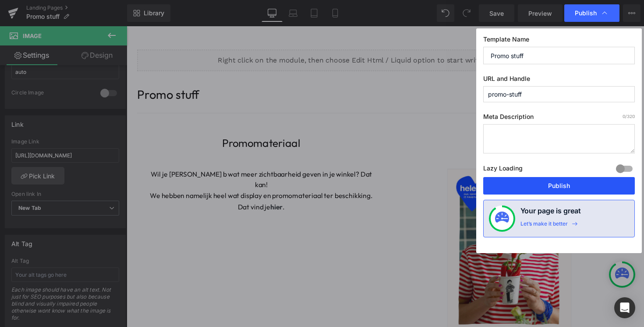 Image resolution: width=644 pixels, height=327 pixels. I want to click on div: Open Intercom Messenger, so click(624, 307).